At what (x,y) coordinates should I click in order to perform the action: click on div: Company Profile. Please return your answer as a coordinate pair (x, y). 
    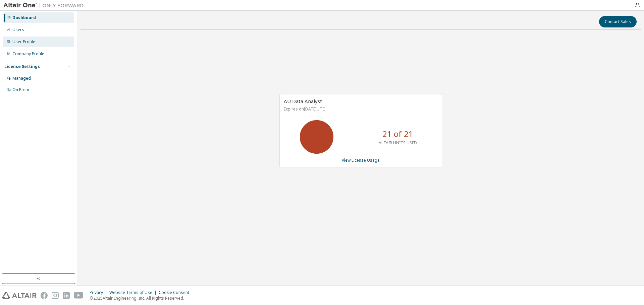
    Looking at the image, I should click on (28, 54).